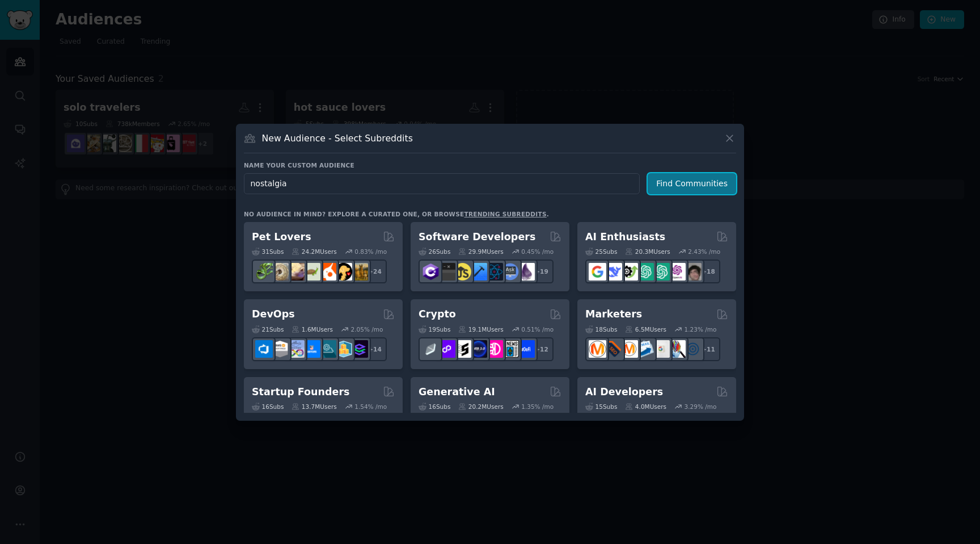 This screenshot has width=980, height=544. I want to click on img: OnlineMarketing, so click(693, 348).